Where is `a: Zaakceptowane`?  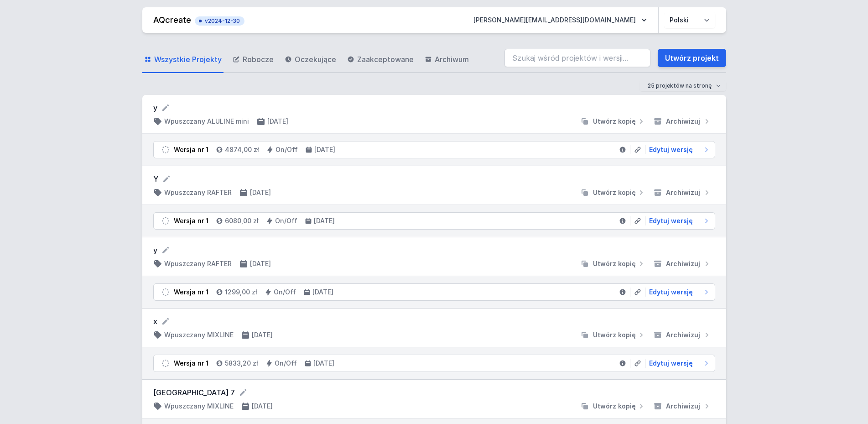
a: Zaakceptowane is located at coordinates (381, 60).